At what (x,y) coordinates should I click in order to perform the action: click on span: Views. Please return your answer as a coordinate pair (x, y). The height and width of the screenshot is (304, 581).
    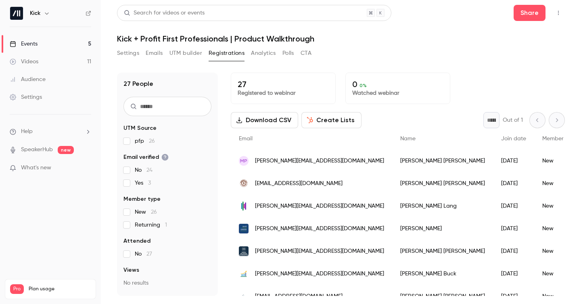
    Looking at the image, I should click on (131, 270).